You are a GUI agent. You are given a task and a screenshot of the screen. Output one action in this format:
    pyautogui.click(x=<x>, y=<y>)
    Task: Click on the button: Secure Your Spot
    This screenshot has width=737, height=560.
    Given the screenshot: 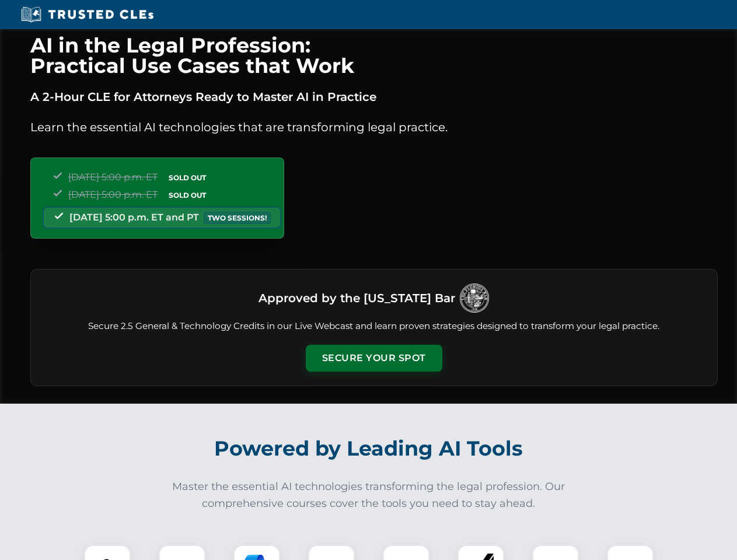 What is the action you would take?
    pyautogui.click(x=374, y=358)
    